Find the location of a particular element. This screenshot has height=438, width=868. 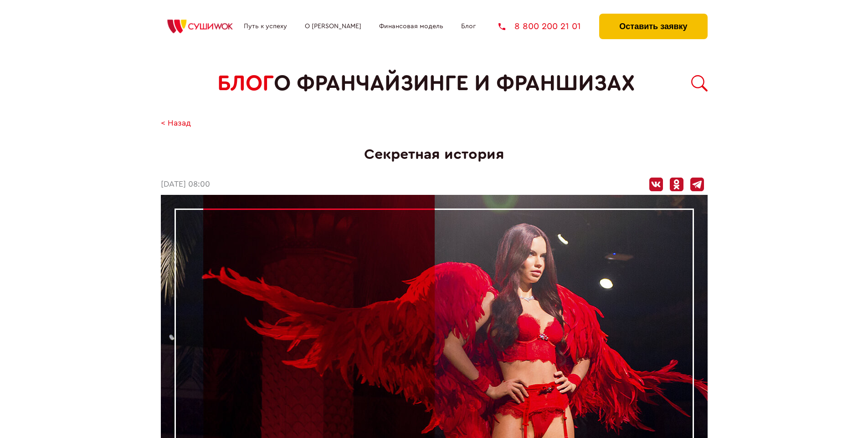

span: БЛОГ is located at coordinates (246, 83).